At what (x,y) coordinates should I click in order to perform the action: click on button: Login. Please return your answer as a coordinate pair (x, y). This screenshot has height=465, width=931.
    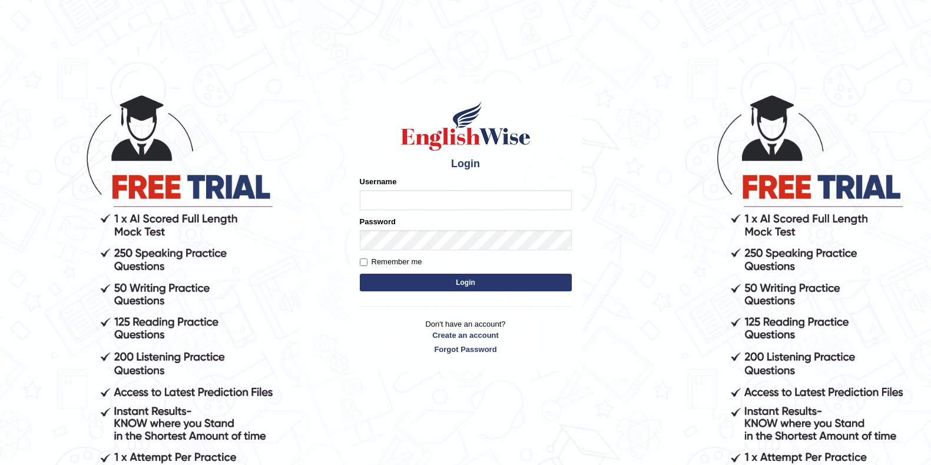
    Looking at the image, I should click on (466, 283).